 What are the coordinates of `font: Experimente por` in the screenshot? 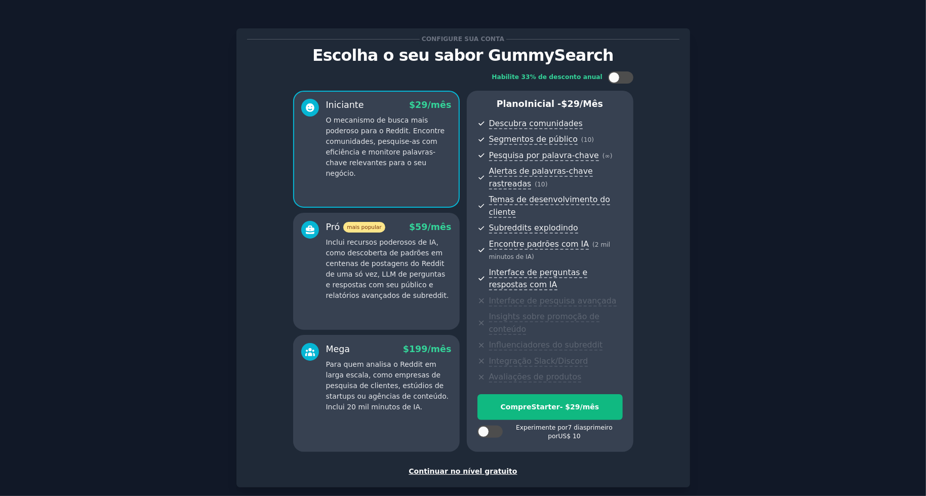 It's located at (542, 427).